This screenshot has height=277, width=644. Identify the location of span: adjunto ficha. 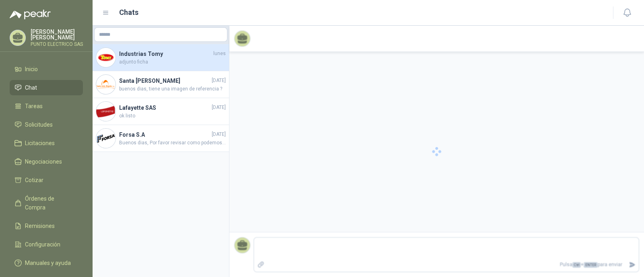
(173, 62).